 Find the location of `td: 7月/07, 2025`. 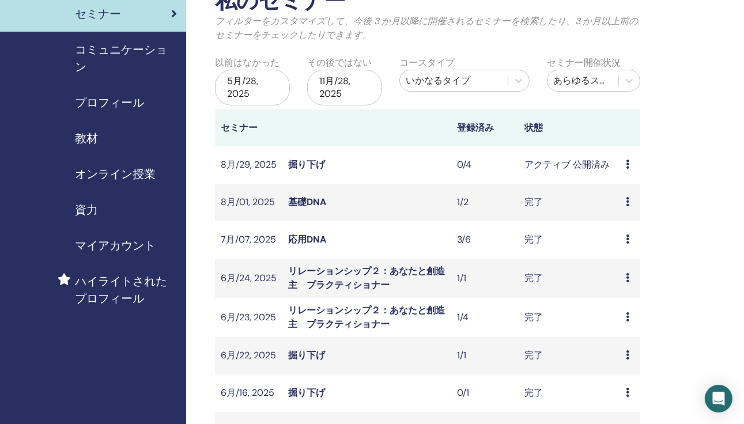

td: 7月/07, 2025 is located at coordinates (248, 240).